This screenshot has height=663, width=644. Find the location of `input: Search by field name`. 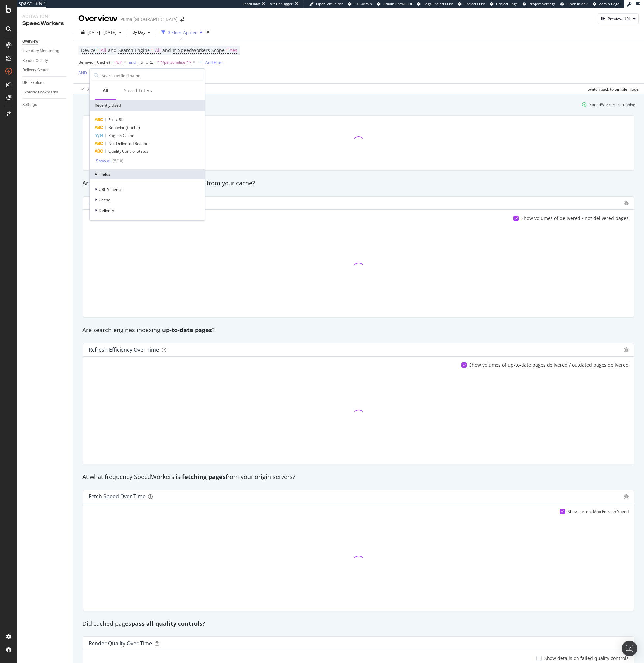

input: Search by field name is located at coordinates (152, 75).